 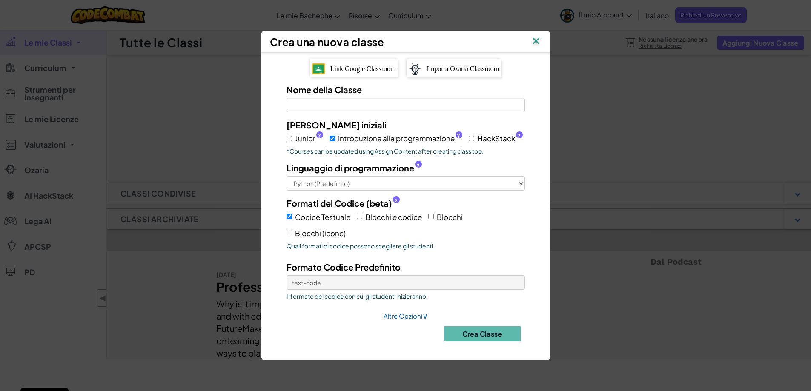 I want to click on span: Blocchi, so click(x=450, y=217).